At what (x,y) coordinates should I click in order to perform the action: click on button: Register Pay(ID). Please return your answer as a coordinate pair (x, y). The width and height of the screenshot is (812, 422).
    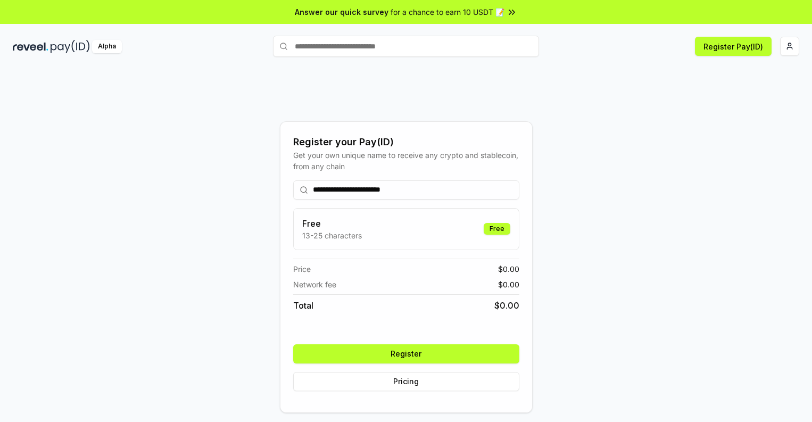
    Looking at the image, I should click on (733, 46).